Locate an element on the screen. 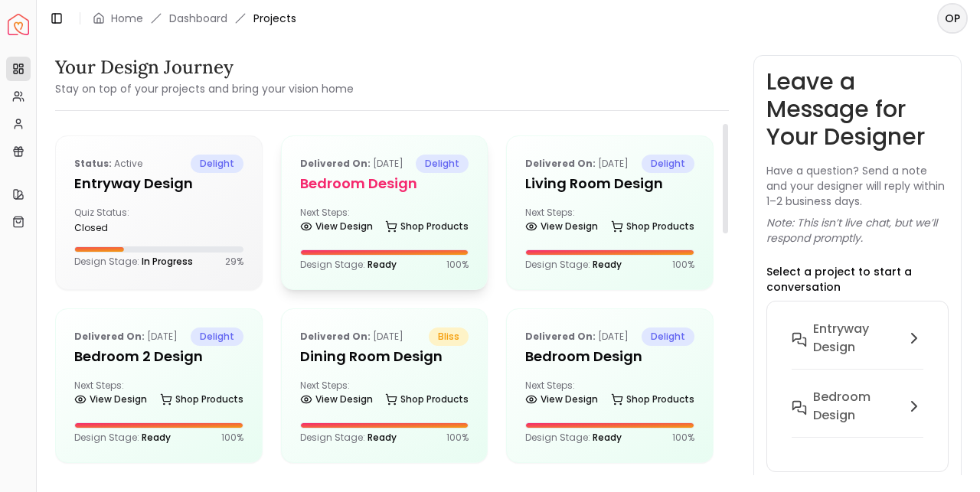  p: Note: This isn’t live chat, but we’ll respond promptly. is located at coordinates (858, 230).